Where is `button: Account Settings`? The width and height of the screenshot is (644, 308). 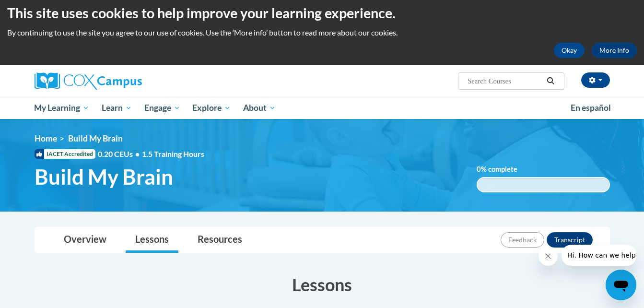 button: Account Settings is located at coordinates (595, 80).